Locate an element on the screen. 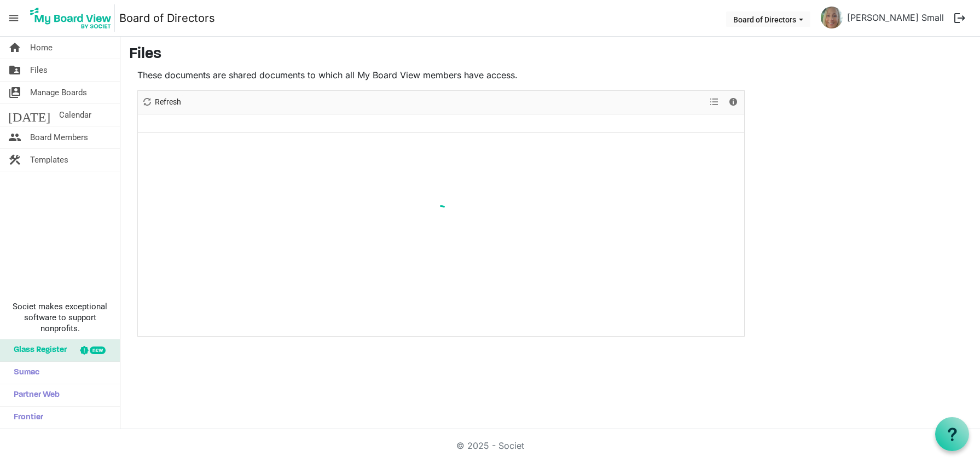 This screenshot has height=462, width=980. span: Files is located at coordinates (39, 70).